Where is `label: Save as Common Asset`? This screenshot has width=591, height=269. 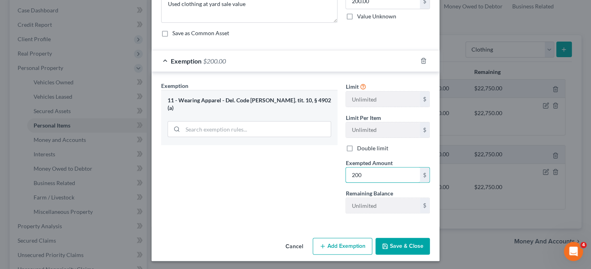 label: Save as Common Asset is located at coordinates (201, 33).